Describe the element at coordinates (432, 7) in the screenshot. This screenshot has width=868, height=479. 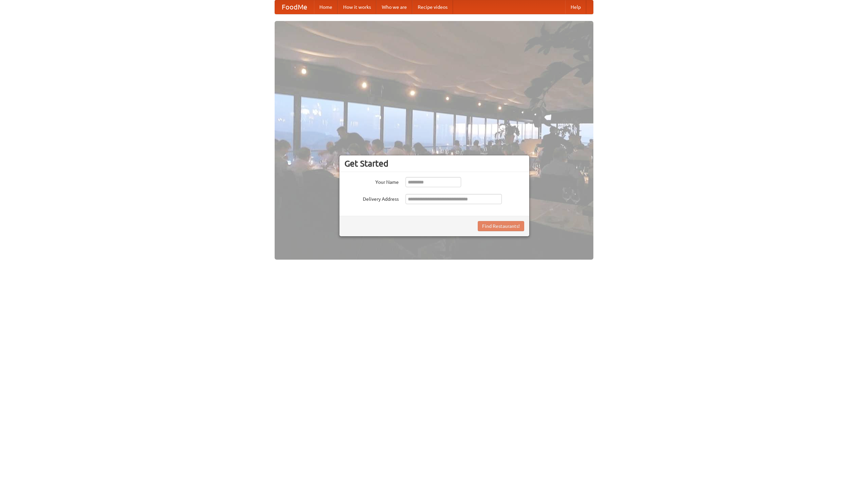
I see `a: Recipe videos` at that location.